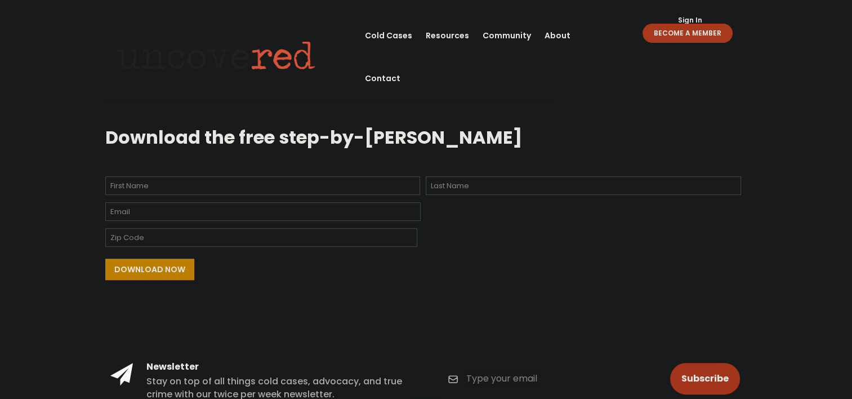  I want to click on input: Download Now, so click(150, 269).